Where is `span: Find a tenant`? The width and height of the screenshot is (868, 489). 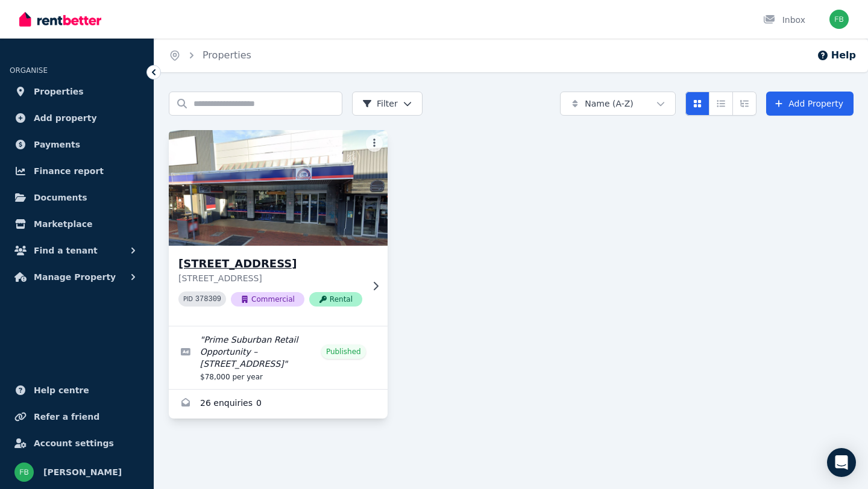 span: Find a tenant is located at coordinates (66, 251).